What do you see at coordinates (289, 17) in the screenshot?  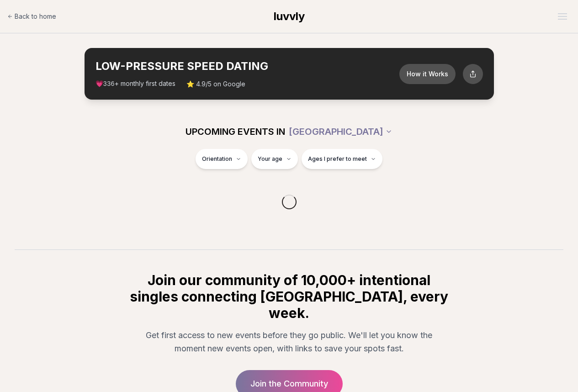 I see `a: luvvly` at bounding box center [289, 17].